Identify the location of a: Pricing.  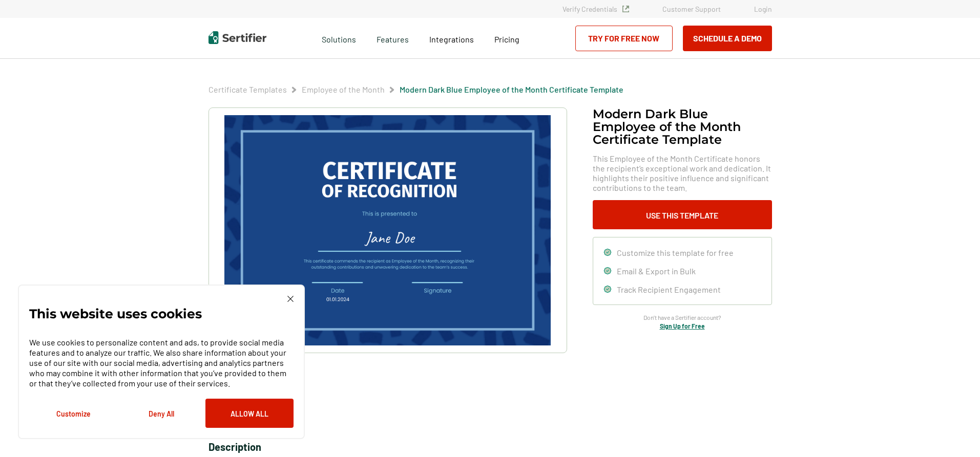
(507, 38).